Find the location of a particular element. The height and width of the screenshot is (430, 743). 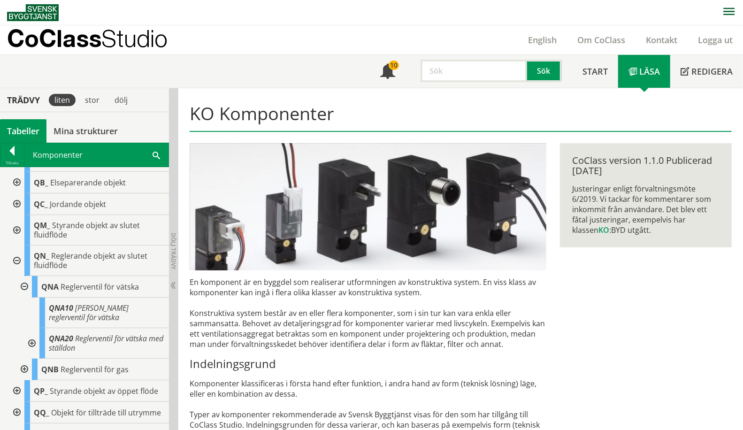

a: Mina strukturer is located at coordinates (85, 131).